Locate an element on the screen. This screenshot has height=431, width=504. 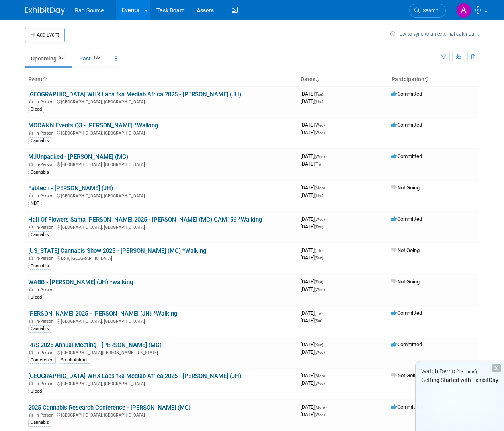
th: Dates is located at coordinates (343, 80).